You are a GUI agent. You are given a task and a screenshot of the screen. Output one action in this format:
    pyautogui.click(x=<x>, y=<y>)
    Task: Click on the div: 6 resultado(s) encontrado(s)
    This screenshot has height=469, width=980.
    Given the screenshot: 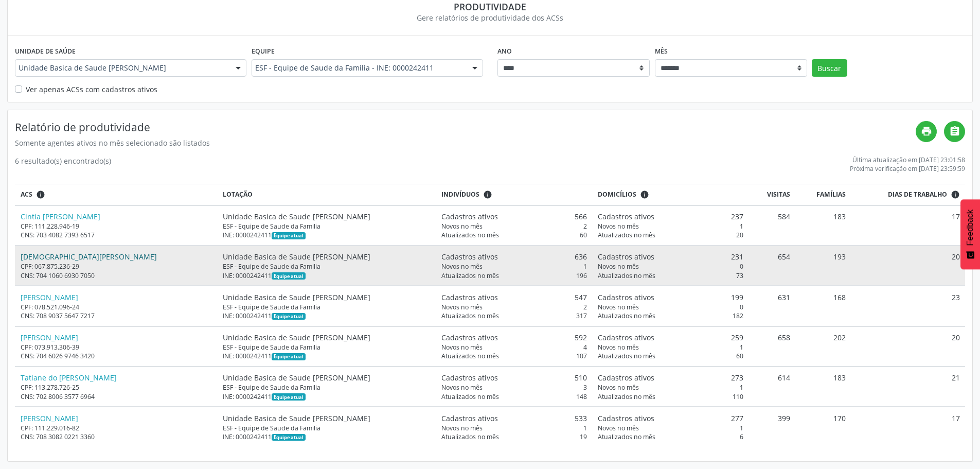 What is the action you would take?
    pyautogui.click(x=63, y=164)
    